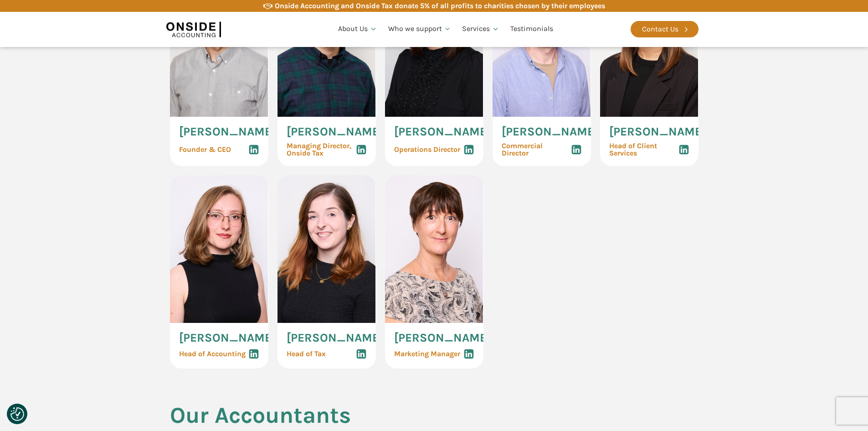 This screenshot has height=431, width=868. What do you see at coordinates (427, 354) in the screenshot?
I see `span: Marketing Manager` at bounding box center [427, 354].